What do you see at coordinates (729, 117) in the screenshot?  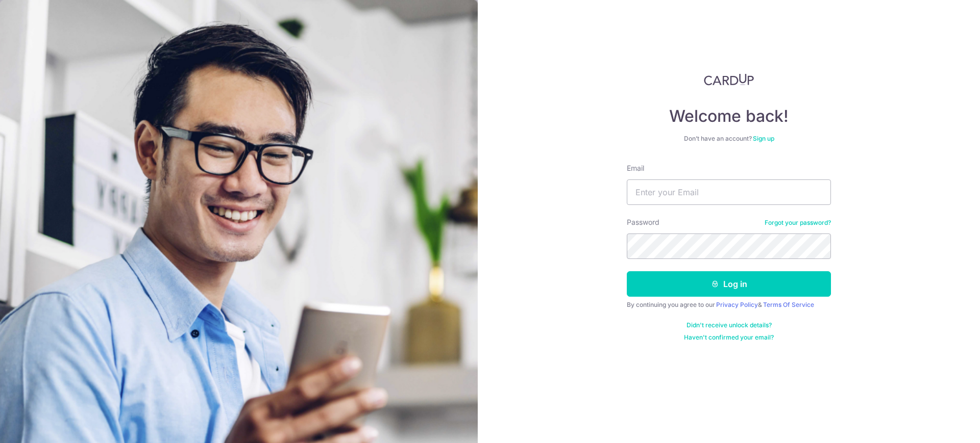 I see `h4: Welcome back!` at bounding box center [729, 117].